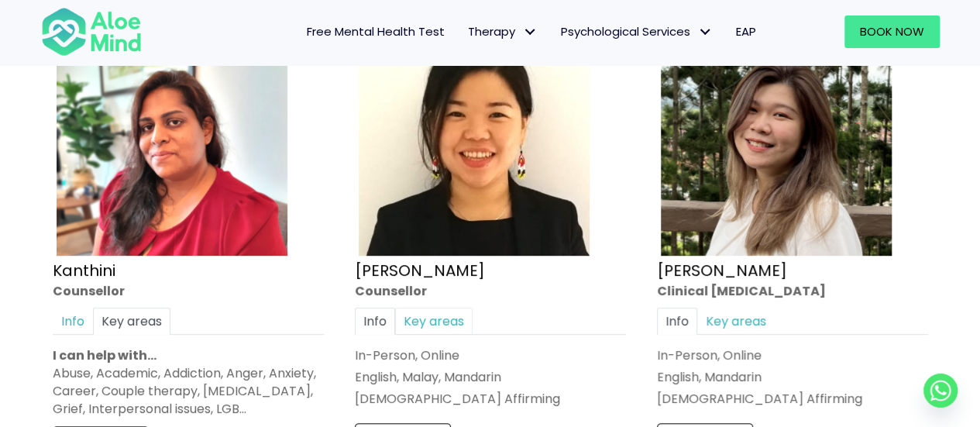 The image size is (980, 427). What do you see at coordinates (892, 31) in the screenshot?
I see `span: Book Now` at bounding box center [892, 31].